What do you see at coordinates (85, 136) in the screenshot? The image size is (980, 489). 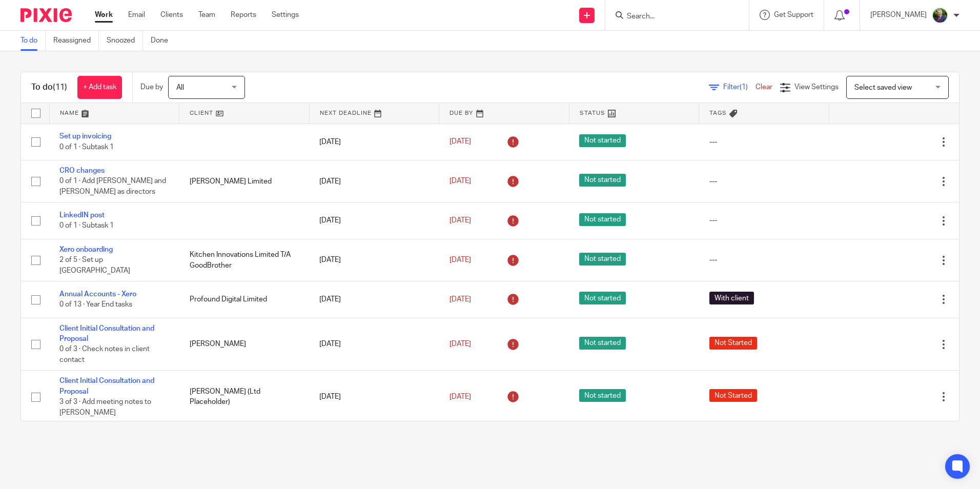 I see `a: Set up invoicing` at bounding box center [85, 136].